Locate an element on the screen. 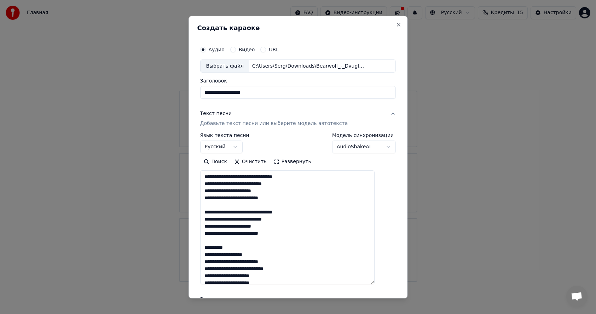  button: Текст песниДобавьте текст песни или выберите модель автотекста is located at coordinates (298, 119).